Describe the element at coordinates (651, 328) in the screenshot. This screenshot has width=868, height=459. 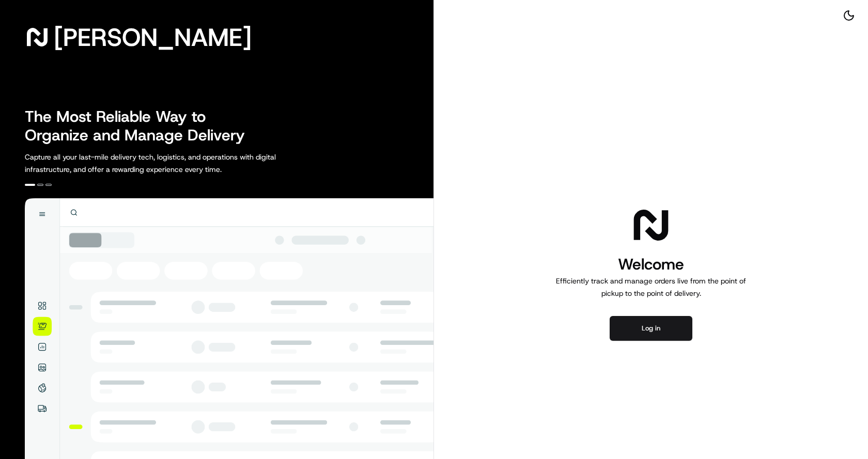
I see `button: Log in` at that location.